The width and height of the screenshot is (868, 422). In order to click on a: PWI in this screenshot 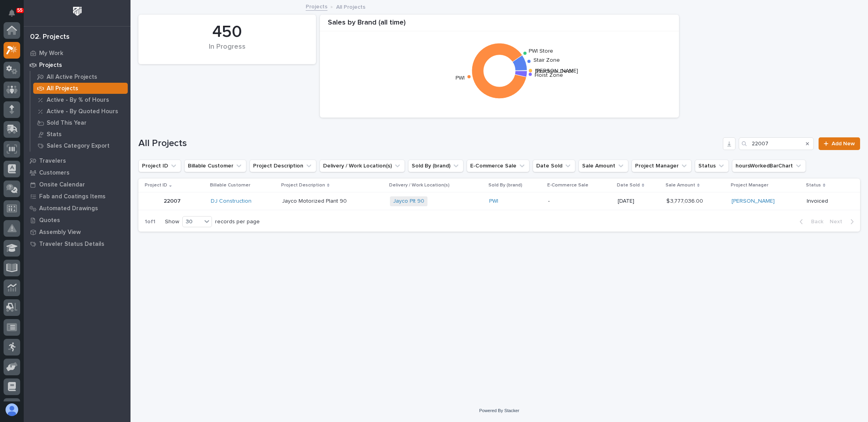, I will do `click(494, 201)`.